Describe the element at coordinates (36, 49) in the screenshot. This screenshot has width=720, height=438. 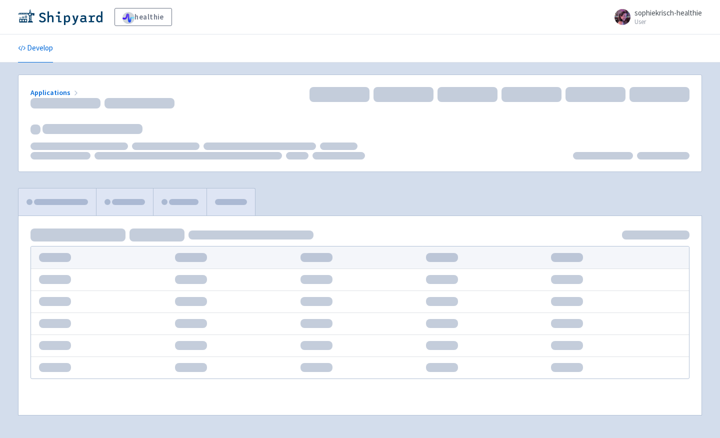
I see `a: Develop` at that location.